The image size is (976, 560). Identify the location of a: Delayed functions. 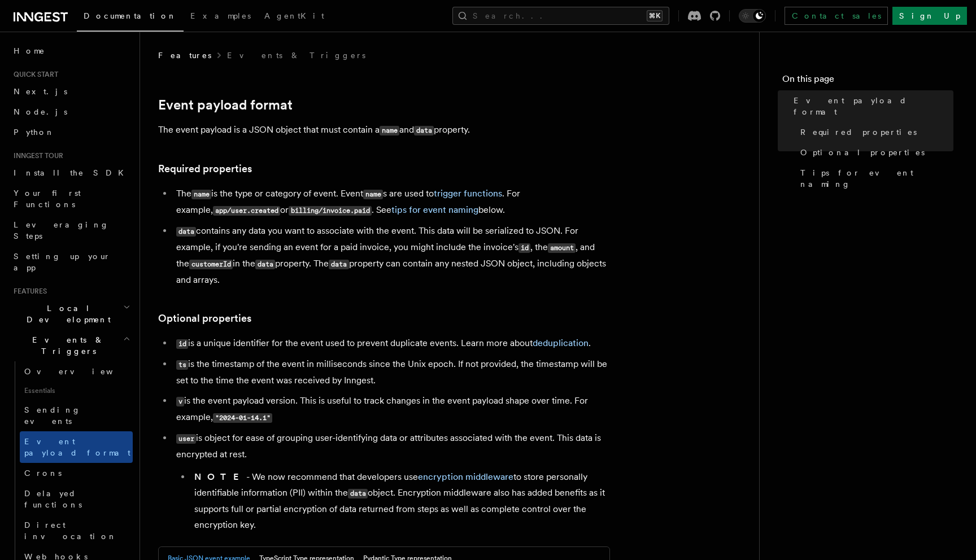
(76, 499).